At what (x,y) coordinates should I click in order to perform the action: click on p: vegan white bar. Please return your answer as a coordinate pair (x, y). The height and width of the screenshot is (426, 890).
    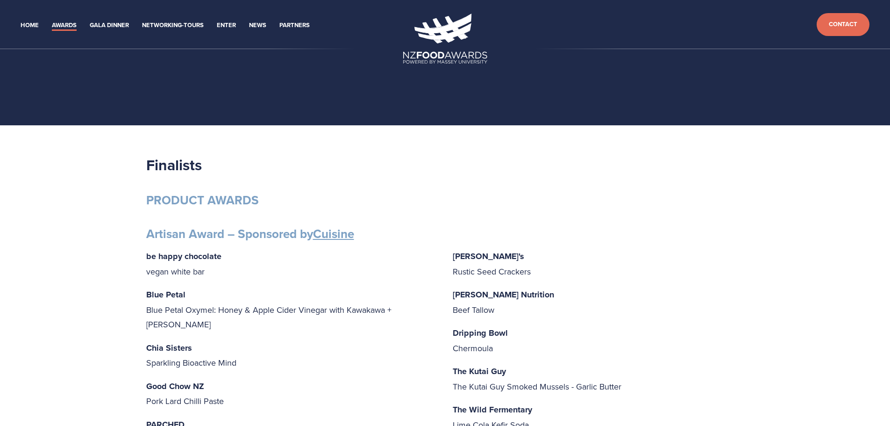
    Looking at the image, I should click on (292, 264).